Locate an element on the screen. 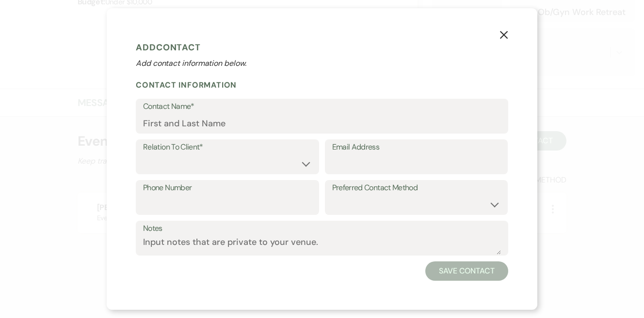  h2: Contact Information is located at coordinates (322, 84).